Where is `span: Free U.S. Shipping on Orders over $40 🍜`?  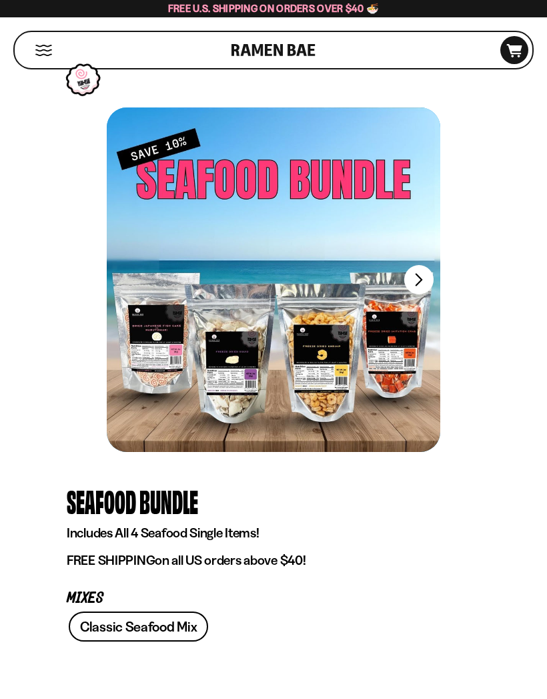 span: Free U.S. Shipping on Orders over $40 🍜 is located at coordinates (274, 8).